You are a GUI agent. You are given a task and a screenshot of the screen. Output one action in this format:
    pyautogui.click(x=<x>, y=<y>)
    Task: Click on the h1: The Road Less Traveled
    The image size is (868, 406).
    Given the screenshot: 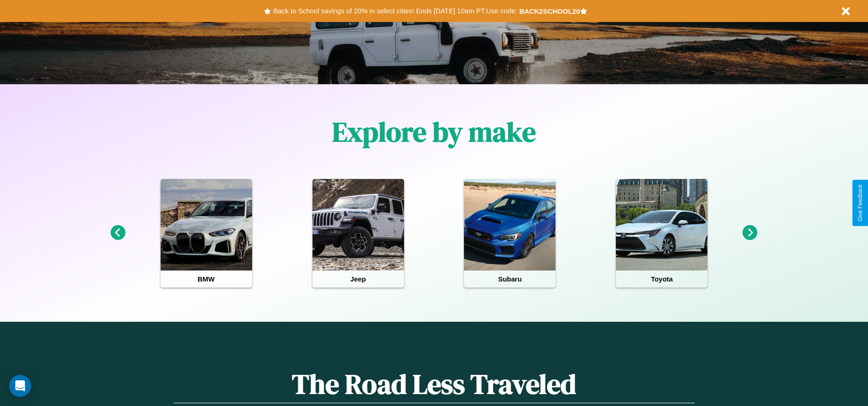 What is the action you would take?
    pyautogui.click(x=433, y=384)
    